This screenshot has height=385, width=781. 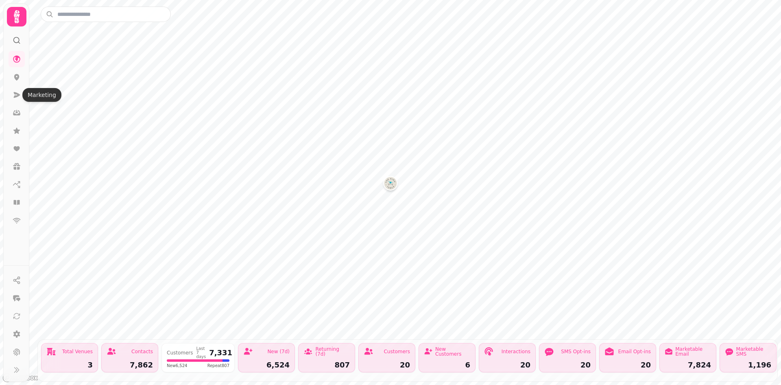 What do you see at coordinates (694, 351) in the screenshot?
I see `div: Marketable Email` at bounding box center [694, 351].